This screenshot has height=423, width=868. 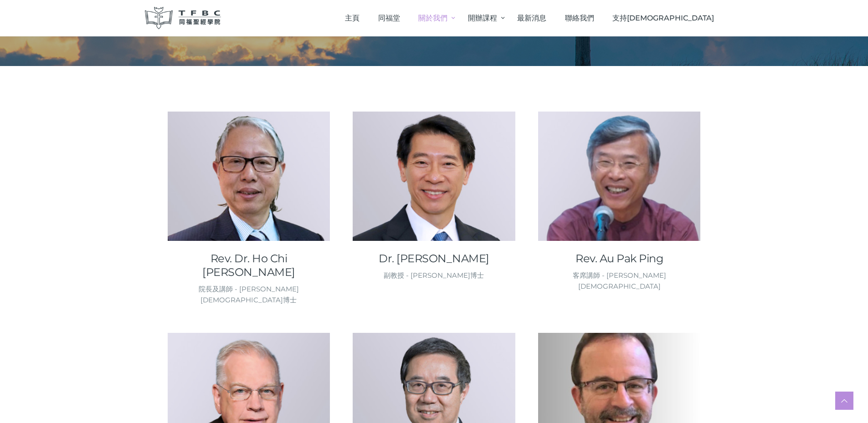 What do you see at coordinates (352, 18) in the screenshot?
I see `a: 主頁` at bounding box center [352, 18].